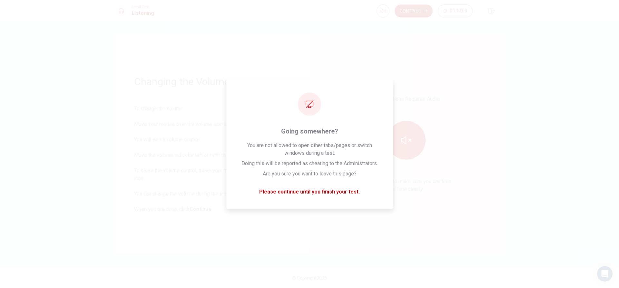  I want to click on button: Continue, so click(413, 11).